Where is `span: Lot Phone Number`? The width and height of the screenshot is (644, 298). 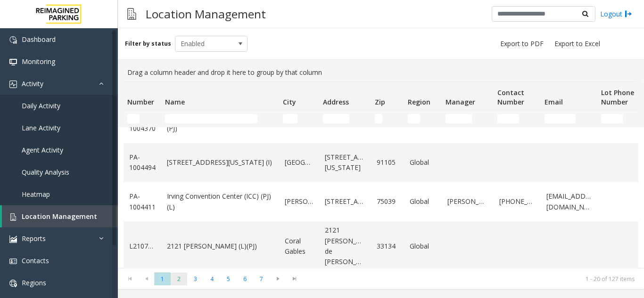
span: Lot Phone Number is located at coordinates (618, 97).